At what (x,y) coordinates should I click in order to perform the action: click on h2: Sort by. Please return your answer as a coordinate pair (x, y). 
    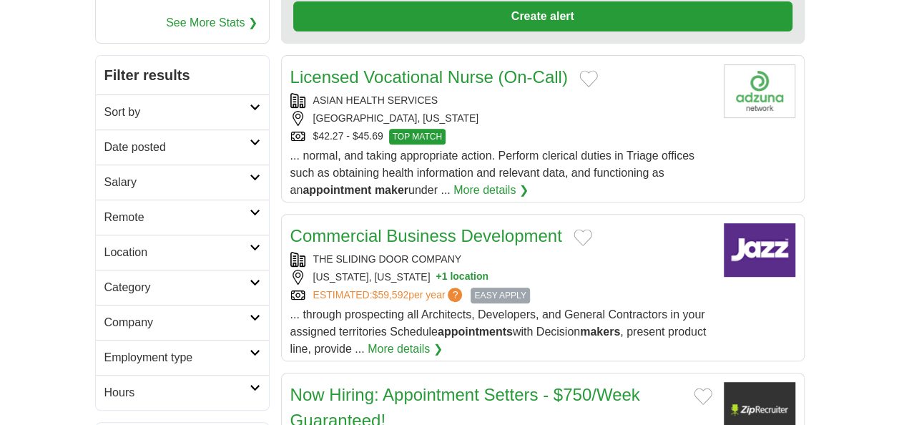
    Looking at the image, I should click on (177, 112).